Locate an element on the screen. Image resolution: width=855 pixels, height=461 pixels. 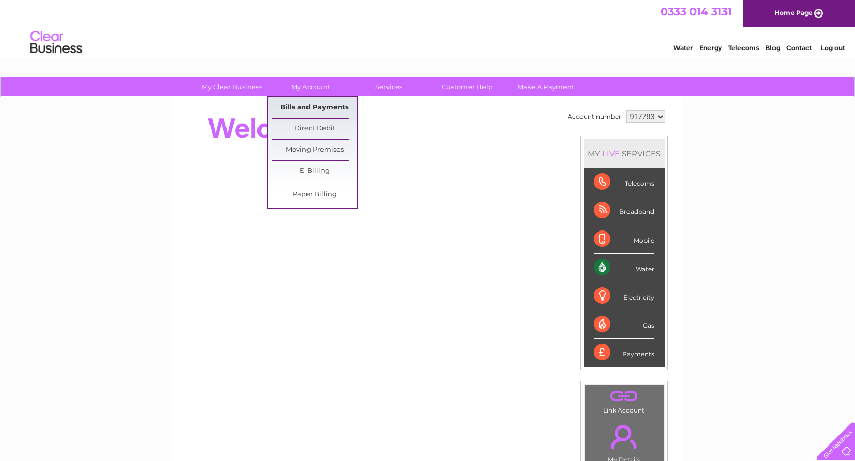
div: Telecoms is located at coordinates (624, 182).